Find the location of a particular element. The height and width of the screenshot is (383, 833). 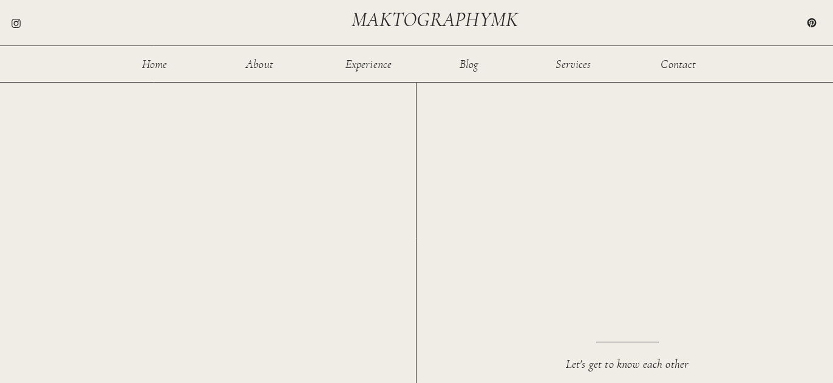

a: Home is located at coordinates (154, 63).